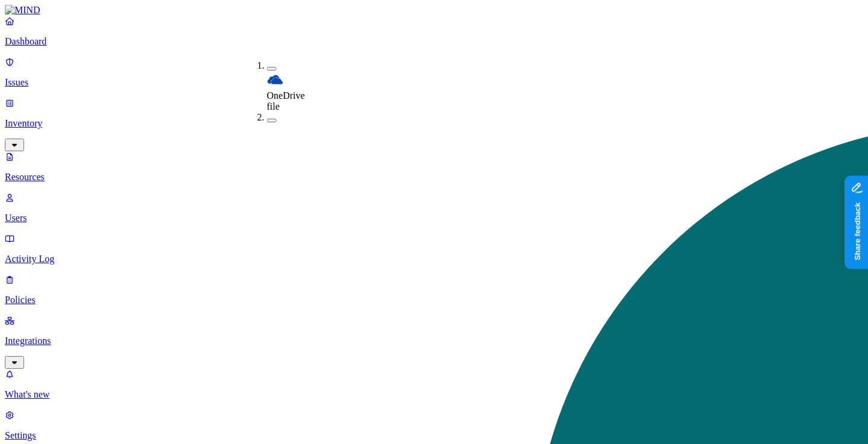 This screenshot has width=868, height=444. Describe the element at coordinates (434, 384) in the screenshot. I see `a: What's new` at that location.